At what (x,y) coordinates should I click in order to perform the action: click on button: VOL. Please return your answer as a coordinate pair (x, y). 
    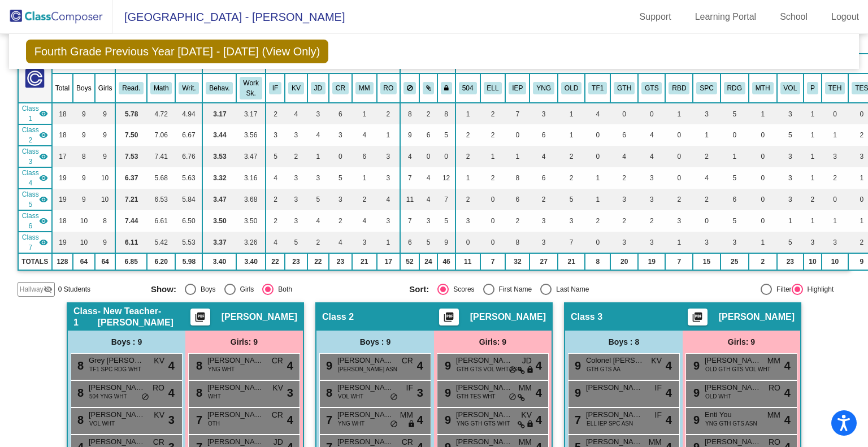
    Looking at the image, I should click on (790, 88).